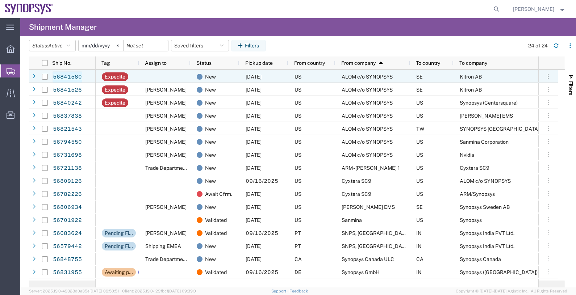  I want to click on a: 56782226, so click(67, 195).